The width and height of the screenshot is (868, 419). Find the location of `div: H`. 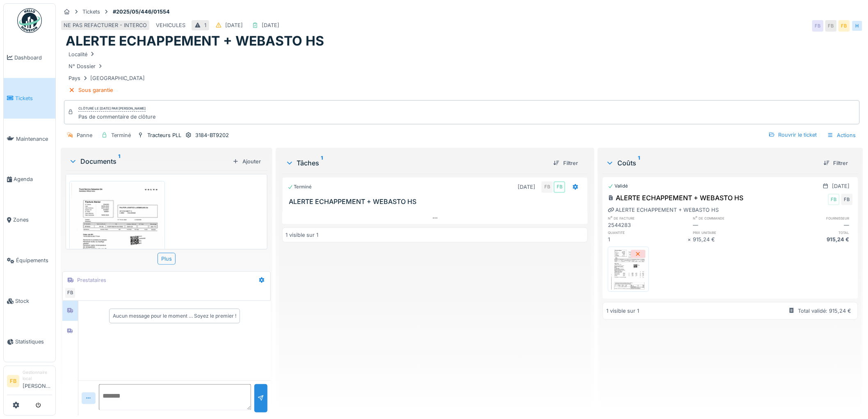

div: H is located at coordinates (857, 26).